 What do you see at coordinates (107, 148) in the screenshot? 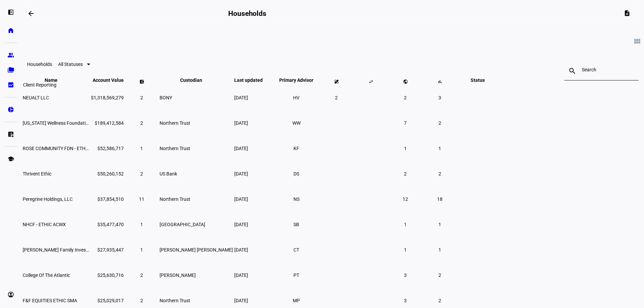
I see `td: $52,586,717` at bounding box center [107, 148].